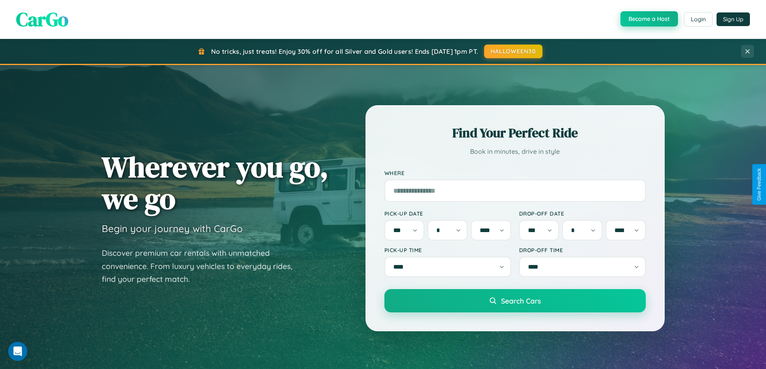 Image resolution: width=766 pixels, height=369 pixels. I want to click on label: Pick-up Time, so click(447, 250).